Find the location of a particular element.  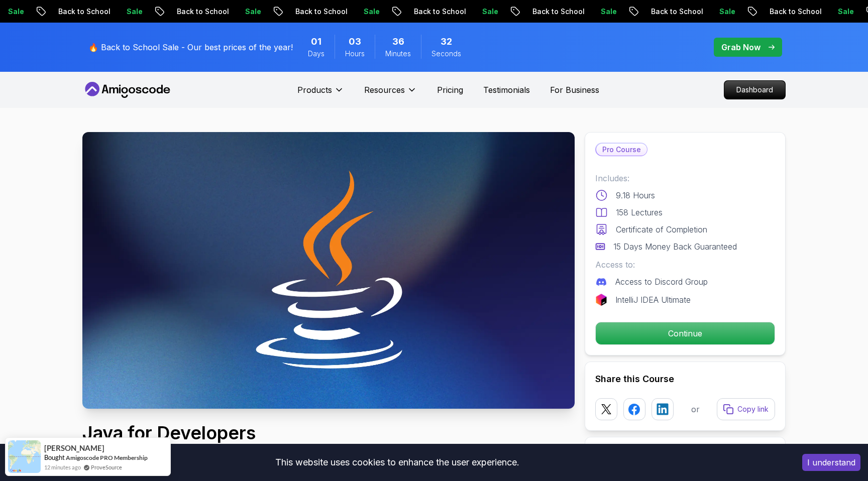

button: Resources is located at coordinates (390, 94).